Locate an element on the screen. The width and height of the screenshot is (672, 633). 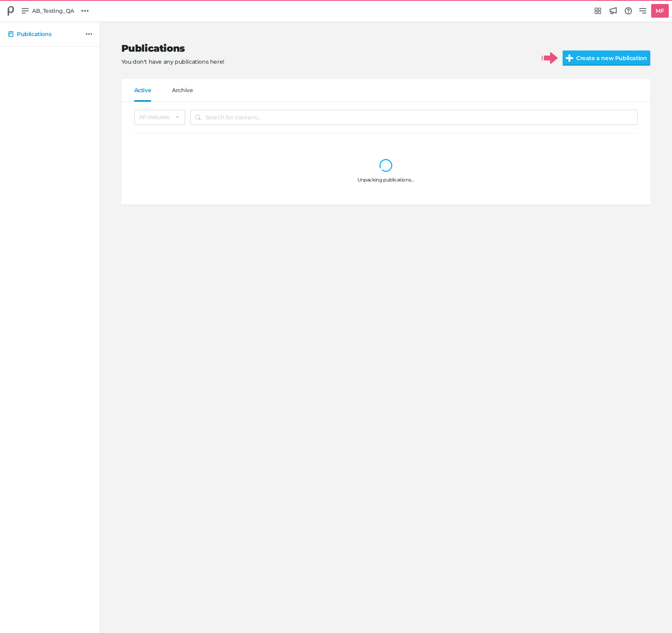
div: Chat Widget is located at coordinates (652, 592).